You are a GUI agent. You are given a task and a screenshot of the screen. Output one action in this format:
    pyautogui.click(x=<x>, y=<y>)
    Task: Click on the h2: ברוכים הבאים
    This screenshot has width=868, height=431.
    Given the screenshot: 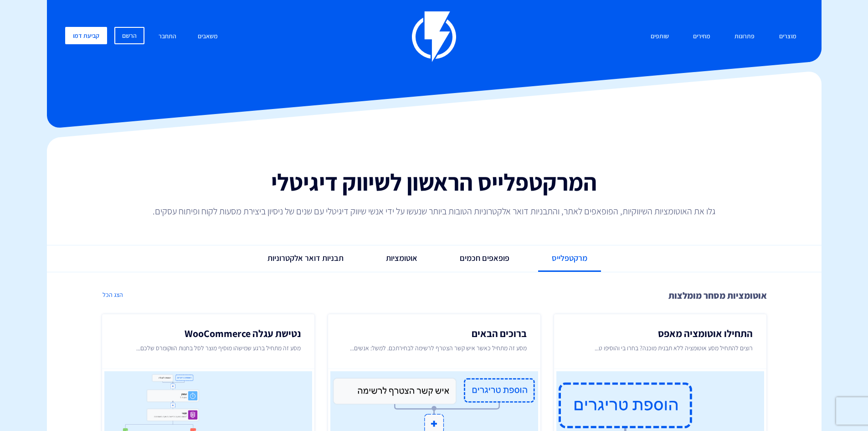 What is the action you would take?
    pyautogui.click(x=434, y=333)
    